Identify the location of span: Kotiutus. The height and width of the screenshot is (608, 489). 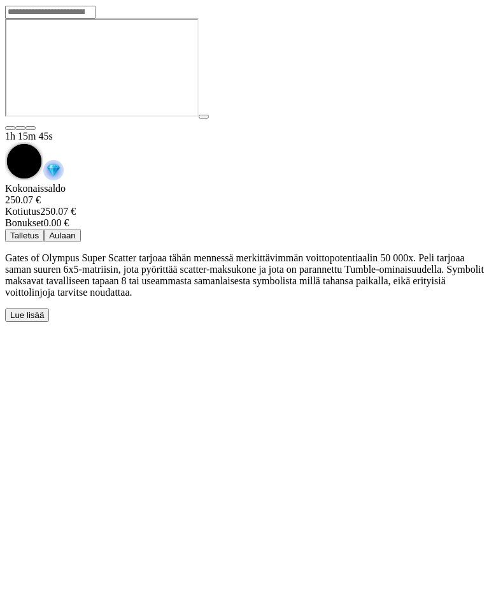
(22, 211).